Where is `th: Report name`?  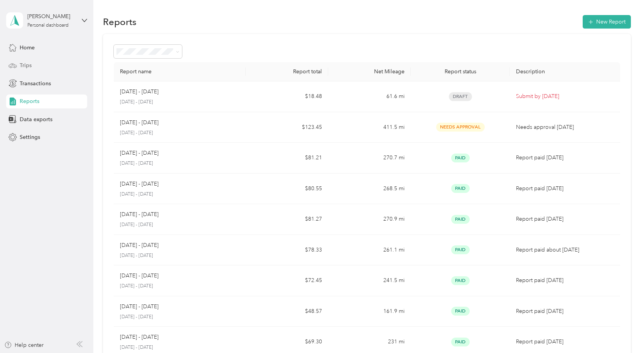 th: Report name is located at coordinates (180, 71).